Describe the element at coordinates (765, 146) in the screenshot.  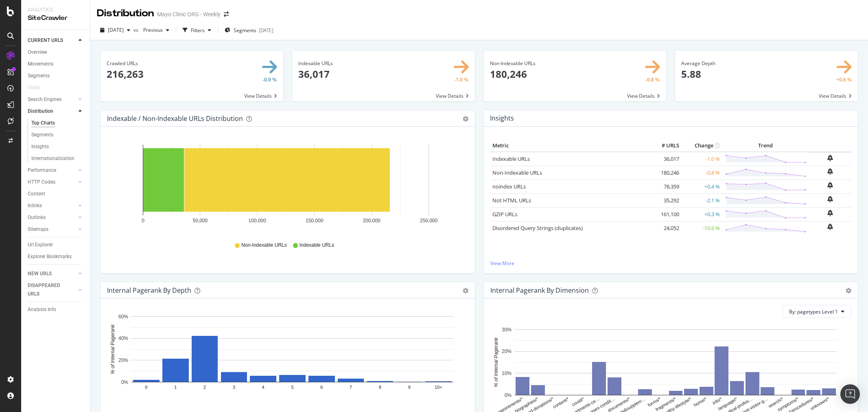
I see `th: Trend` at that location.